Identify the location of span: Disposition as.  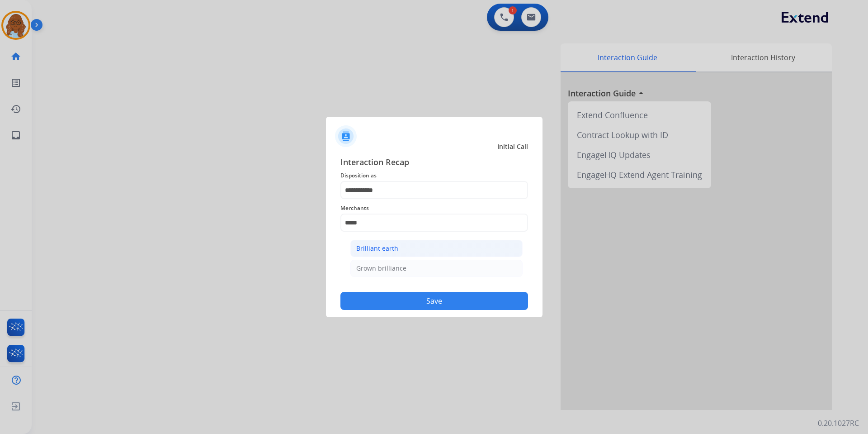
(434, 175).